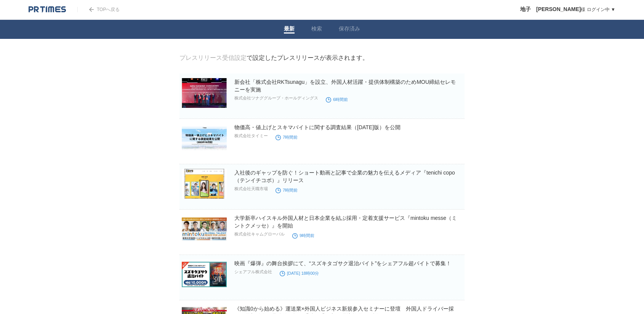 This screenshot has width=644, height=314. What do you see at coordinates (251, 136) in the screenshot?
I see `p: 株式会社タイミー` at bounding box center [251, 136].